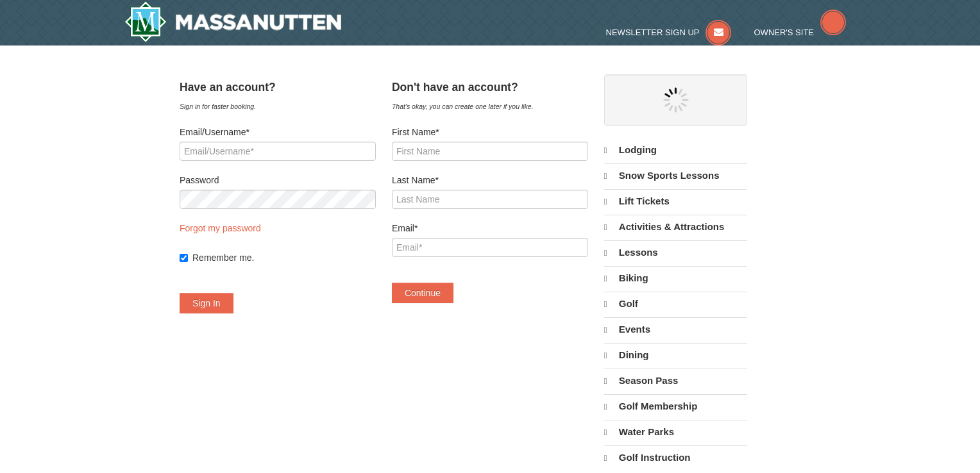  Describe the element at coordinates (669, 32) in the screenshot. I see `a: Newsletter Sign Up` at that location.